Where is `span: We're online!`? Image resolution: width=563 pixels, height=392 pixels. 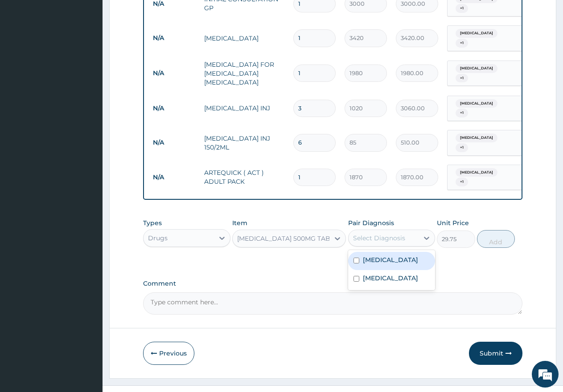
span: We're online! is located at coordinates (87, 157).